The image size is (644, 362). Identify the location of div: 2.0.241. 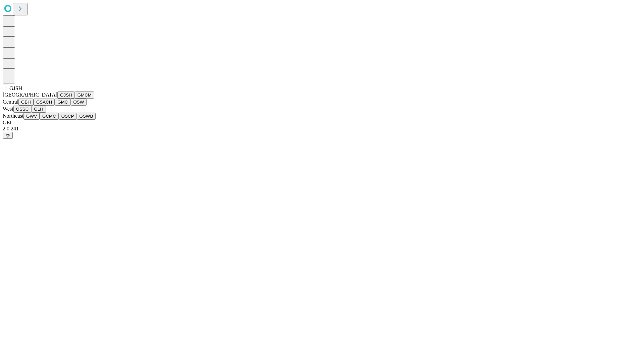
(322, 129).